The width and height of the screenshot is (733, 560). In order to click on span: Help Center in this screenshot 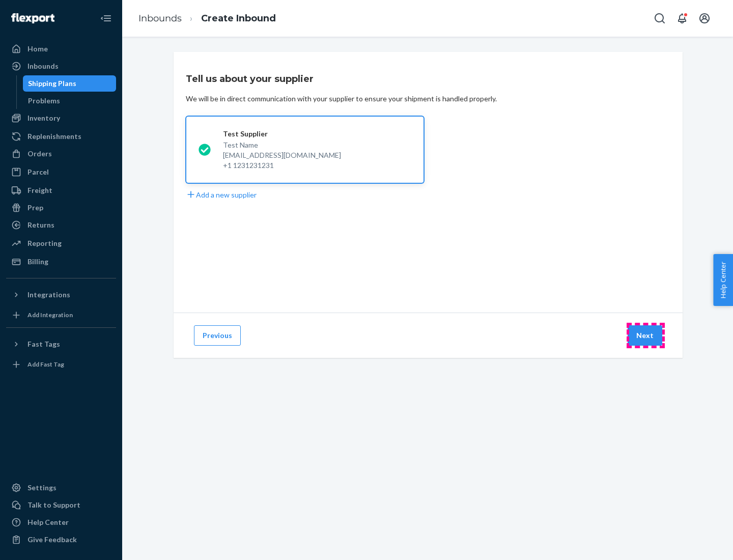, I will do `click(723, 280)`.